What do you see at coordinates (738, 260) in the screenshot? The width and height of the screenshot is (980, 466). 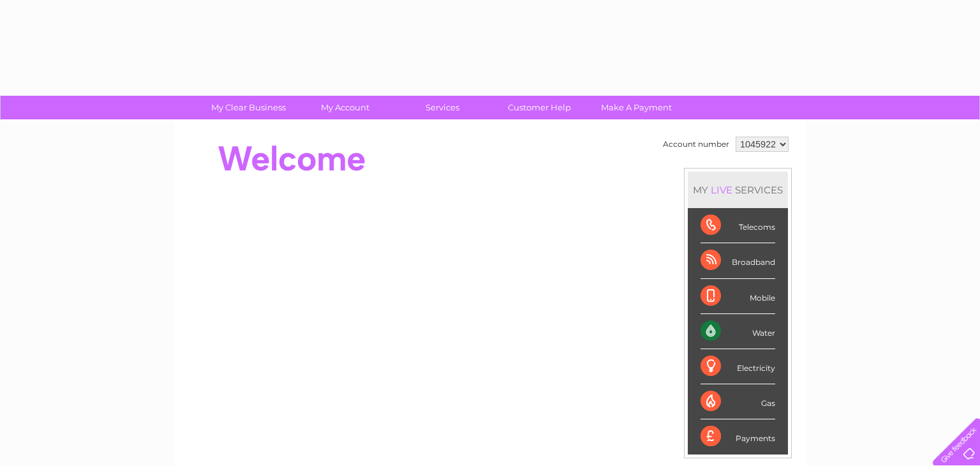 I see `div: Broadband` at bounding box center [738, 260].